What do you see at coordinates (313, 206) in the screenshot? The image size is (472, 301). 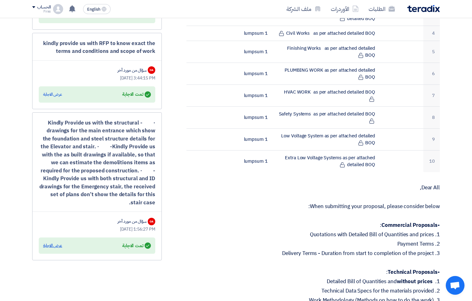 I see `p: When submitting your proposal, please consider below:` at bounding box center [313, 206].